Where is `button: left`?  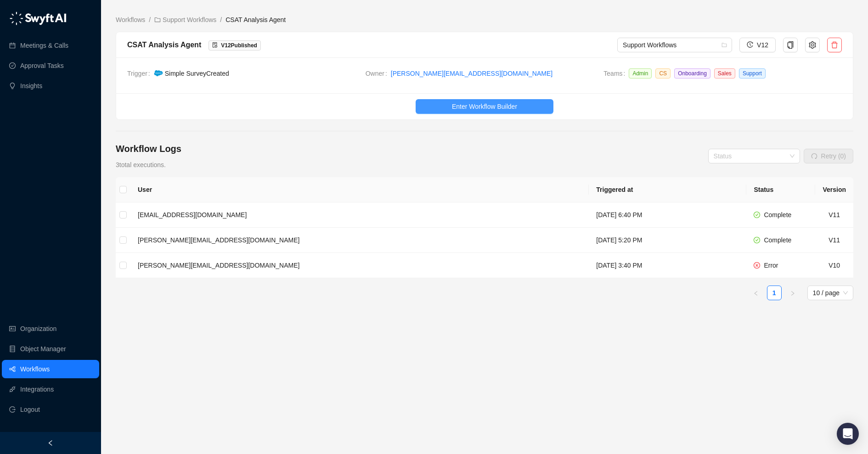
button: left is located at coordinates (756, 293).